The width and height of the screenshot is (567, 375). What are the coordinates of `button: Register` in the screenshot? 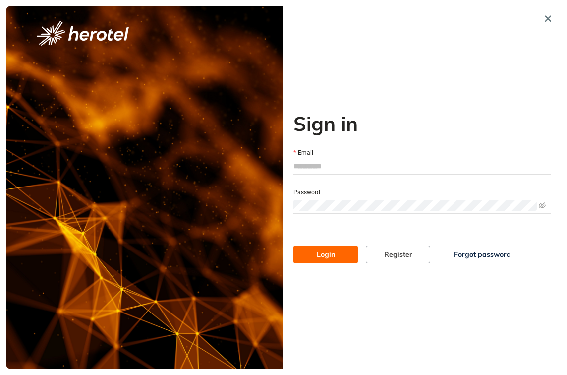 It's located at (398, 254).